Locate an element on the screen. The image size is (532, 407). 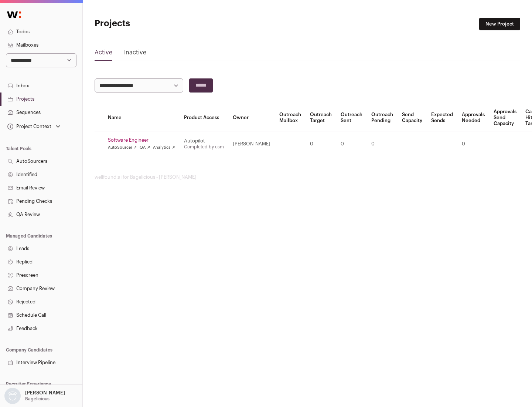
th: Send Capacity is located at coordinates (412, 118).